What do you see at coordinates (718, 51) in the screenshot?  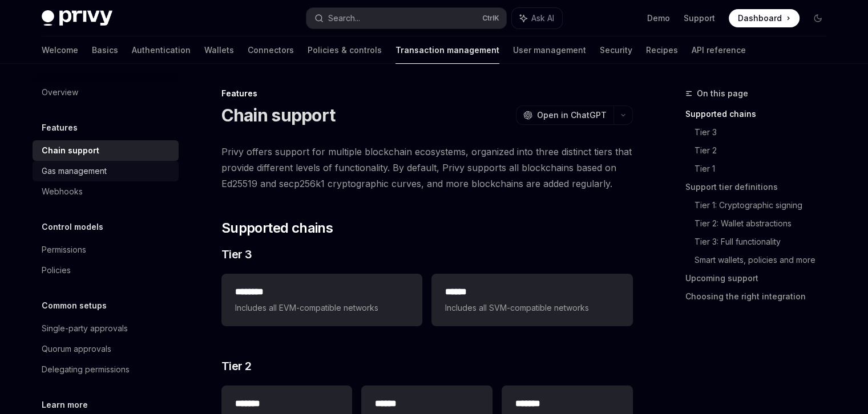 I see `a: API reference` at bounding box center [718, 51].